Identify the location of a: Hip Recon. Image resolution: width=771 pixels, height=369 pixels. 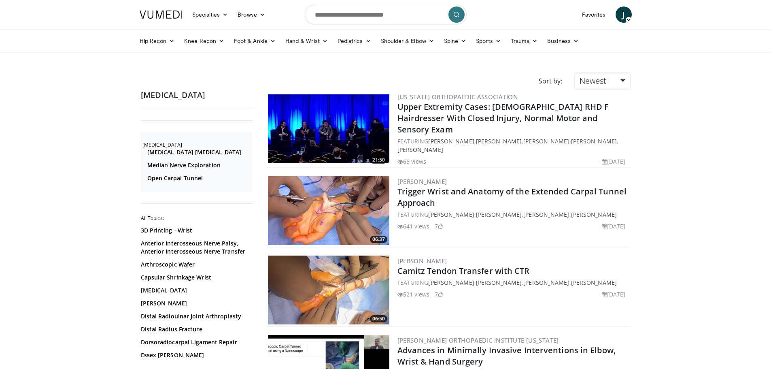
(157, 41).